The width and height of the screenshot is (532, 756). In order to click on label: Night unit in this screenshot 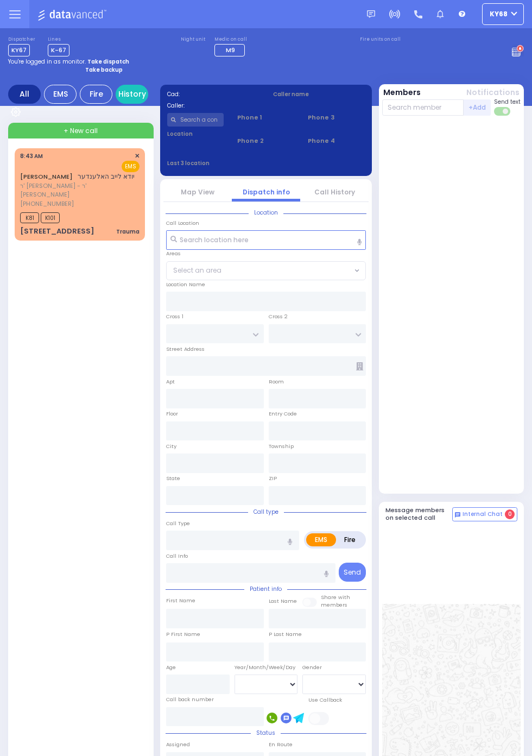, I will do `click(193, 39)`.